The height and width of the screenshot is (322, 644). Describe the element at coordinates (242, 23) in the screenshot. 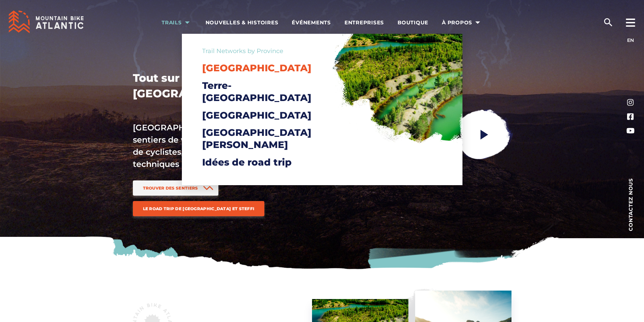

I see `span: Nouvelles & Histoires` at that location.